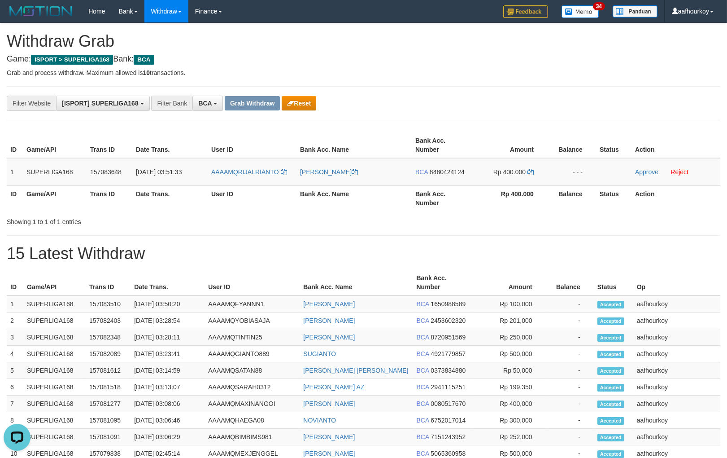 The height and width of the screenshot is (458, 727). Describe the element at coordinates (15, 403) in the screenshot. I see `td: 7` at that location.